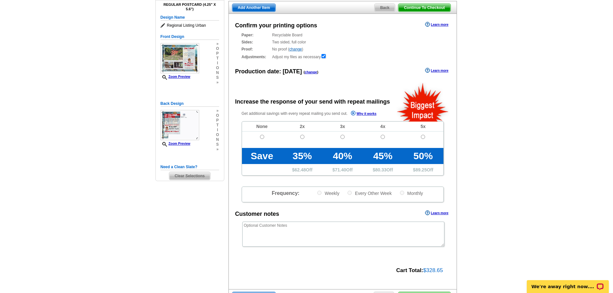 This screenshot has height=293, width=613. Describe the element at coordinates (302, 127) in the screenshot. I see `td: 2x` at that location.